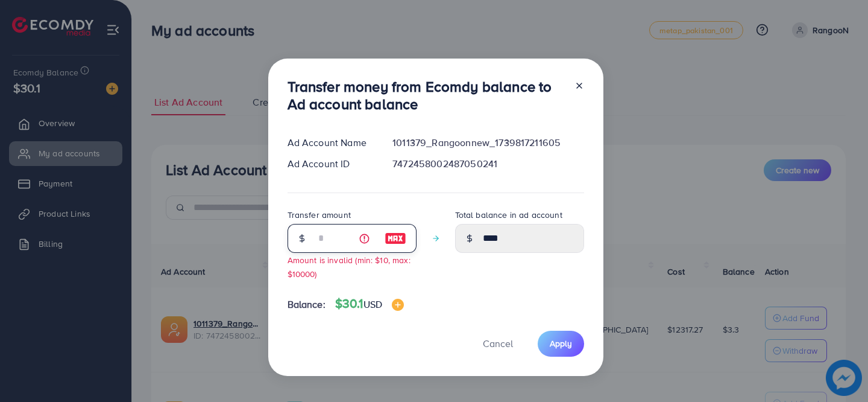 Image resolution: width=868 pixels, height=402 pixels. What do you see at coordinates (488, 142) in the screenshot?
I see `div: 1011379_Rangoonnew_1739817211605` at bounding box center [488, 142].